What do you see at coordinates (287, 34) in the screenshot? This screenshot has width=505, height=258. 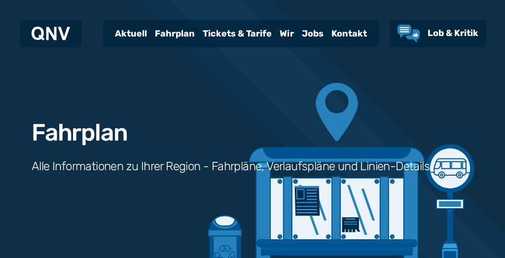 I see `div: Wir` at bounding box center [287, 34].